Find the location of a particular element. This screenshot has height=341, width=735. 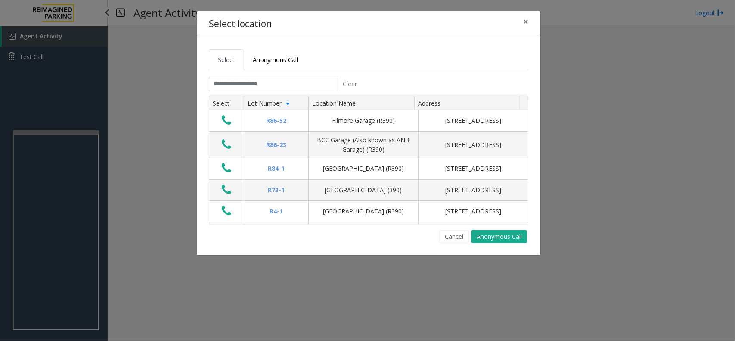

div: R84-1 is located at coordinates (276, 168).